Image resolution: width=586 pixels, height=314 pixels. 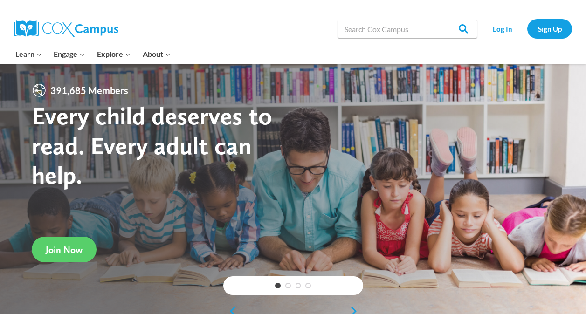 What do you see at coordinates (93, 54) in the screenshot?
I see `nav: Primary Navigation` at bounding box center [93, 54].